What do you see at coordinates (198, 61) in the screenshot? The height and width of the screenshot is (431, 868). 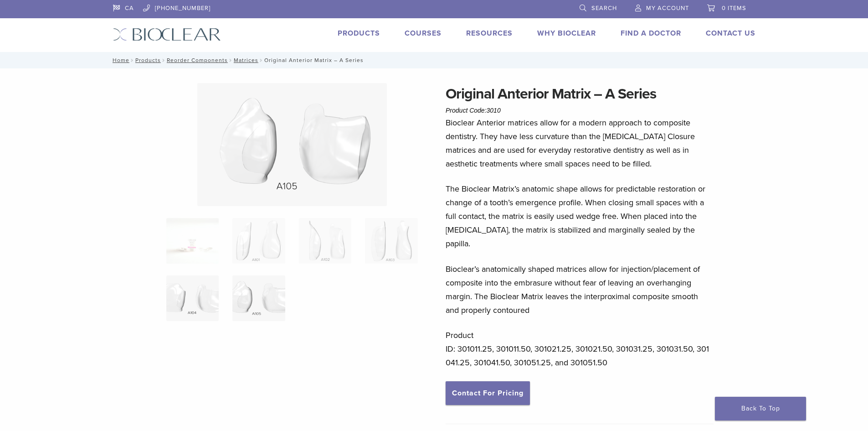 I see `a: Reorder Components` at bounding box center [198, 61].